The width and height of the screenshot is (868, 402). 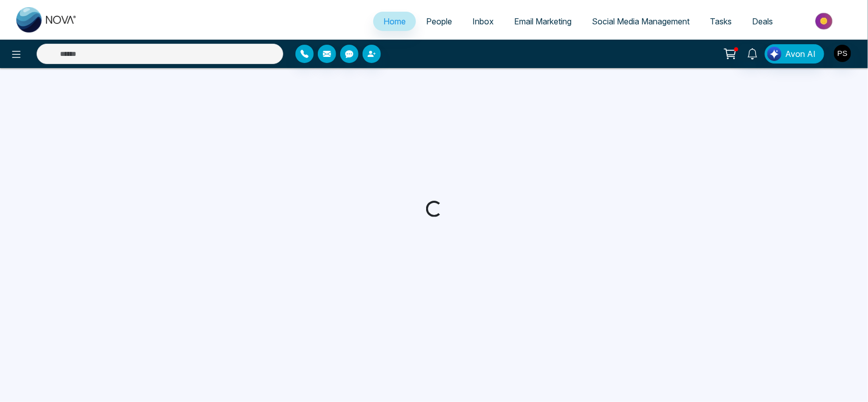 What do you see at coordinates (641, 21) in the screenshot?
I see `span: Social Media Management` at bounding box center [641, 21].